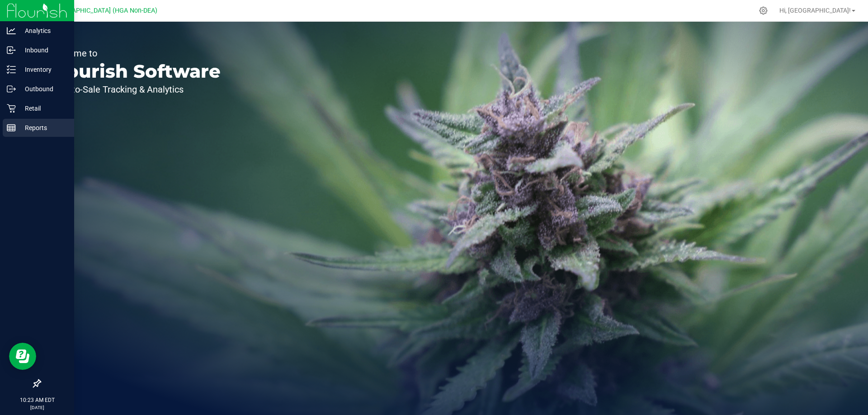  What do you see at coordinates (763, 10) in the screenshot?
I see `div: Manage settings` at bounding box center [763, 10].